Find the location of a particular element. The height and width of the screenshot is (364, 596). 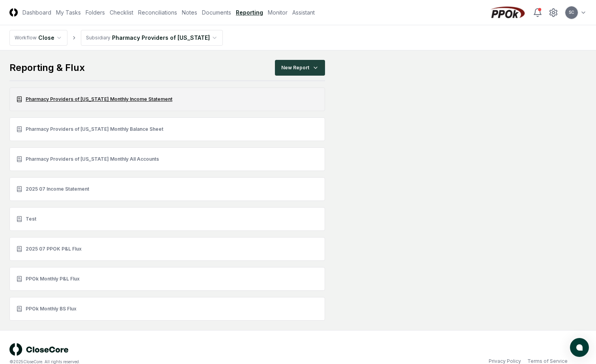

img: Logo is located at coordinates (13, 12).